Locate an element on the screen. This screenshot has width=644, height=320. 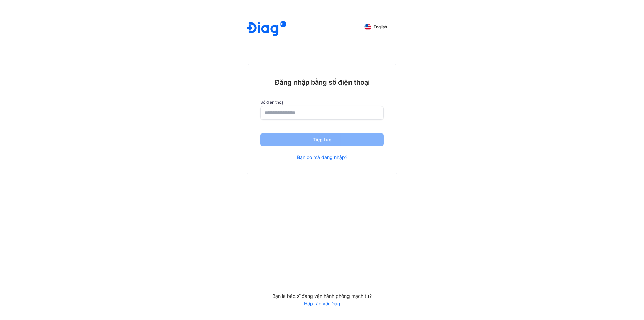
label: Số điện thoại is located at coordinates (322, 103).